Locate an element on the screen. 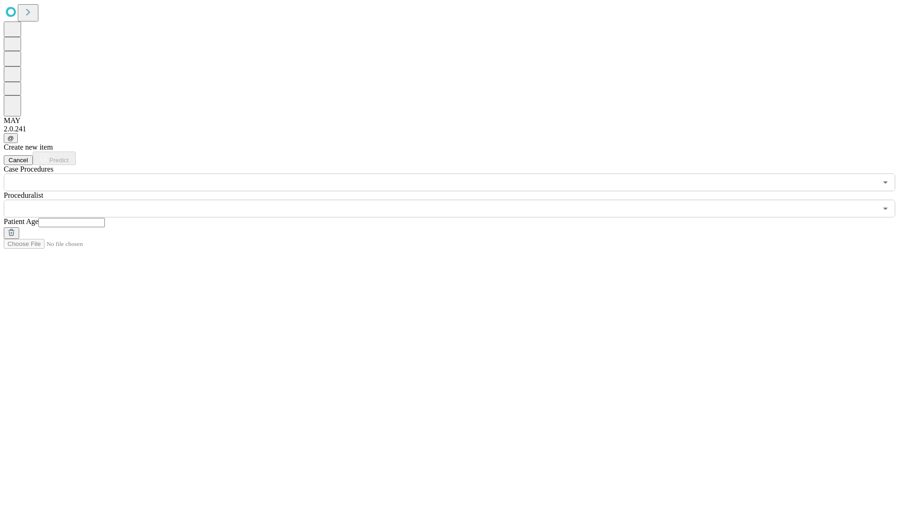  span: Create new item is located at coordinates (28, 147).